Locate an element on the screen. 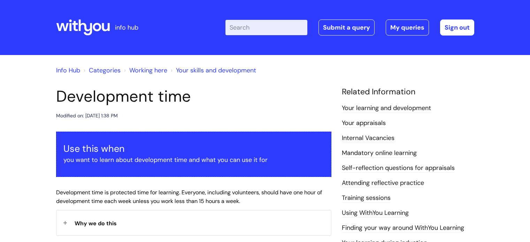 The image size is (530, 242). p: you want to learn about development time and what you can use it for is located at coordinates (194, 160).